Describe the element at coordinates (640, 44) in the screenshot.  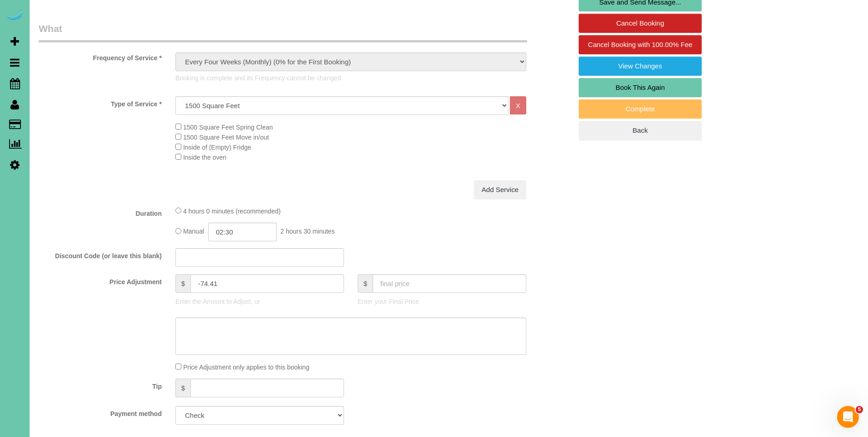
I see `span: Cancel Booking with 100.00% Fee` at that location.